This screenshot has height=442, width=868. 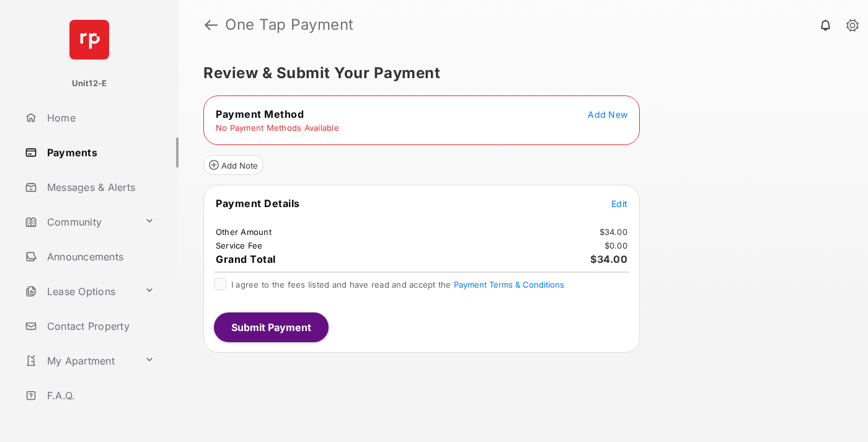 What do you see at coordinates (79, 222) in the screenshot?
I see `a: Community` at bounding box center [79, 222].